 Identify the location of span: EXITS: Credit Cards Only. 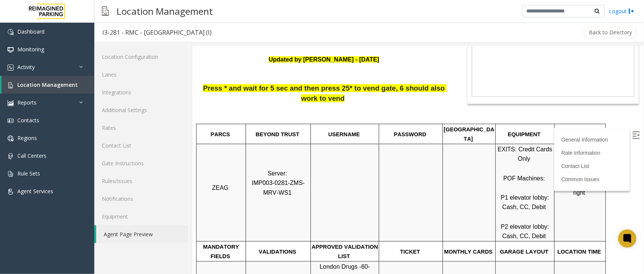
(333, 108).